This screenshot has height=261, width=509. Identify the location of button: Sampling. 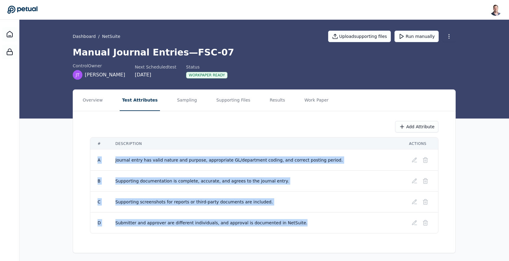
(187, 100).